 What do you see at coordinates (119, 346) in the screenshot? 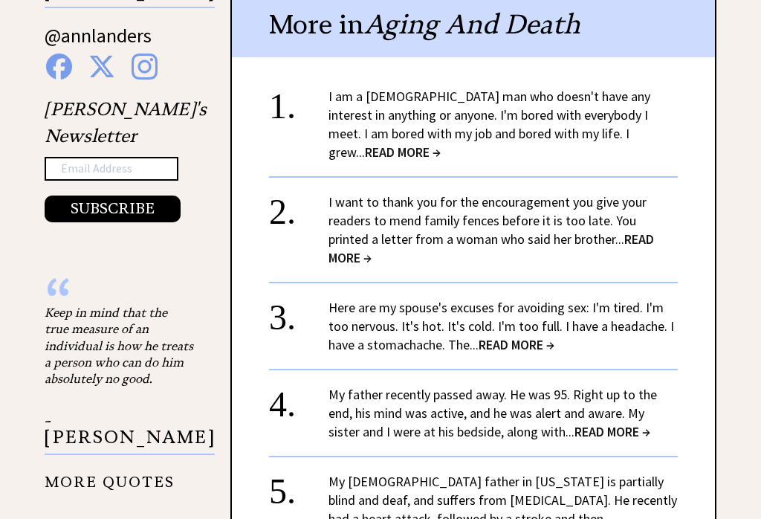
I see `div: Keep in mind that the true measure of an individual is how he treats a person who can do him abso...` at bounding box center [119, 346].